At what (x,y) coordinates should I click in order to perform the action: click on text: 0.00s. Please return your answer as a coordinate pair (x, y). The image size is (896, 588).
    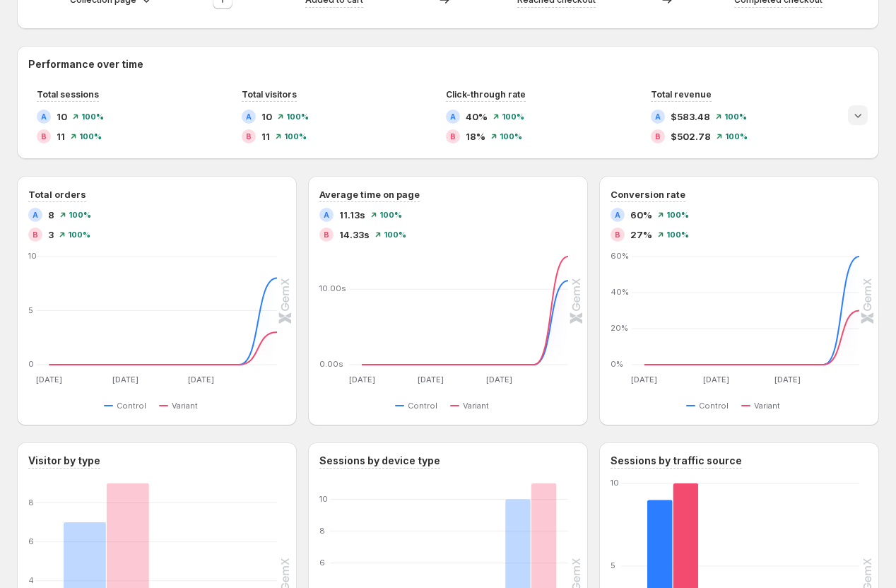
    Looking at the image, I should click on (332, 364).